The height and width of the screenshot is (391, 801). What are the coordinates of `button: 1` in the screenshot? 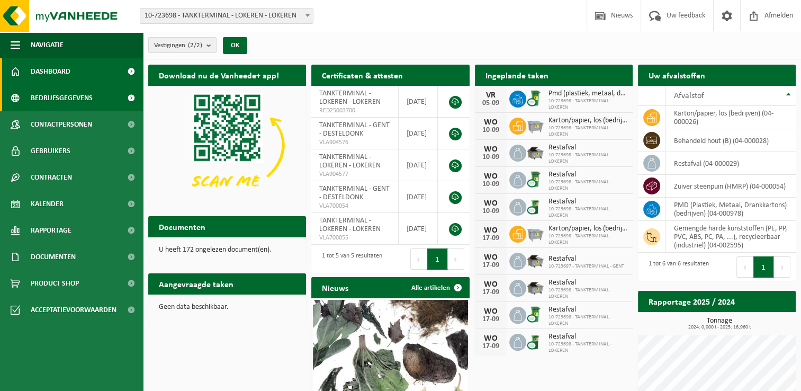 It's located at (763, 267).